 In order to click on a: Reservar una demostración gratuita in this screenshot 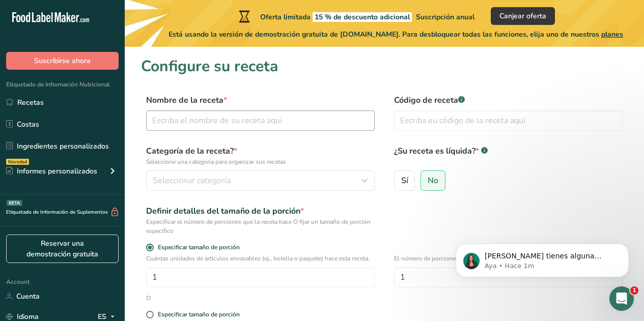, I will do `click(62, 249)`.